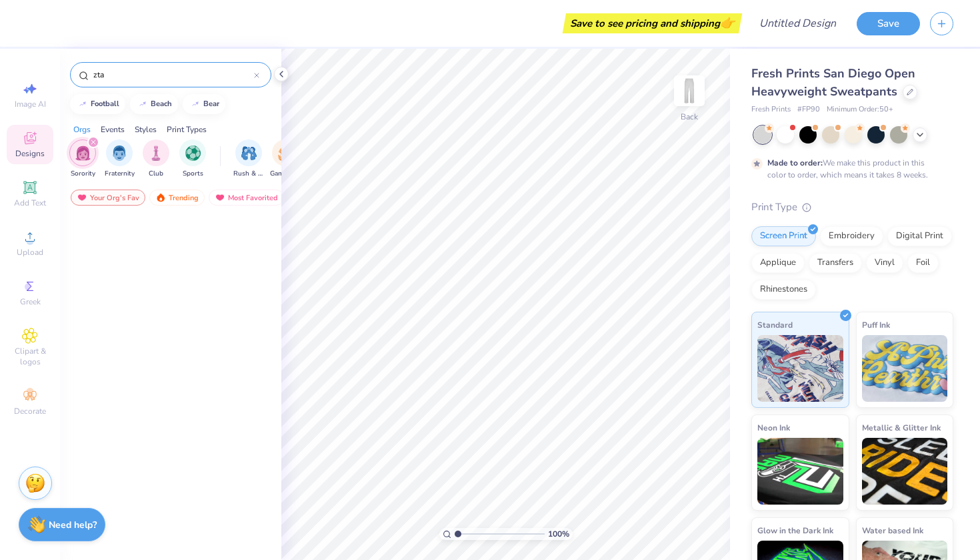 The image size is (980, 560). I want to click on span: Sorority, so click(82, 173).